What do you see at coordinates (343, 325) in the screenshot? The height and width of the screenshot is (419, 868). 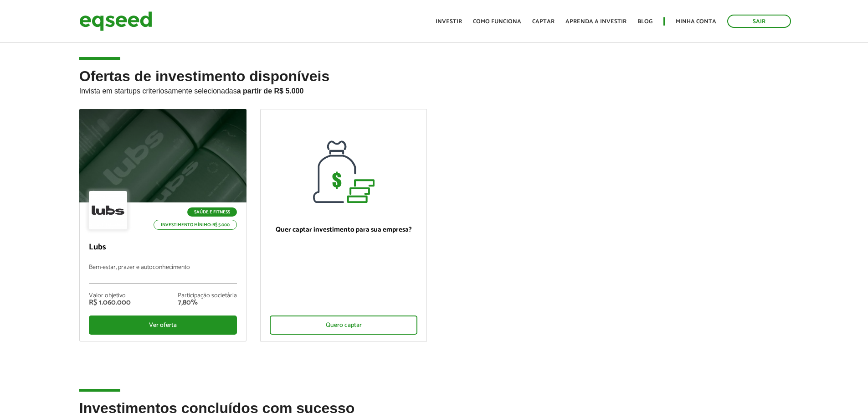 I see `div: Quero captar` at bounding box center [343, 325].